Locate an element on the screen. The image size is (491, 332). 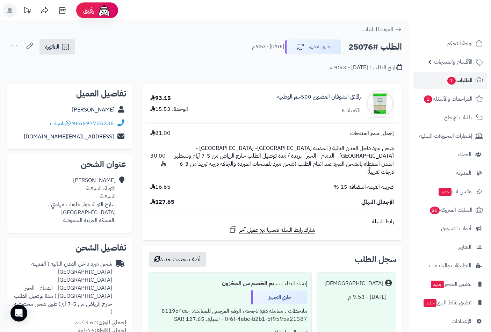
a: طلبات الإرجاع is located at coordinates (450, 117).